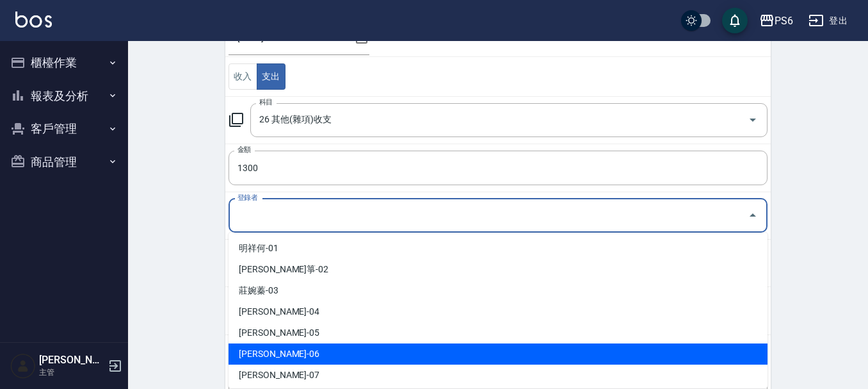  What do you see at coordinates (735, 20) in the screenshot?
I see `button: save` at bounding box center [735, 20].